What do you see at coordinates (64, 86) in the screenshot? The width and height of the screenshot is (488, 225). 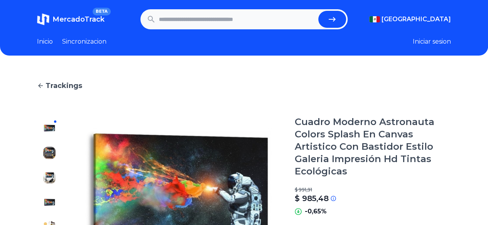 I see `span: Trackings` at bounding box center [64, 86].